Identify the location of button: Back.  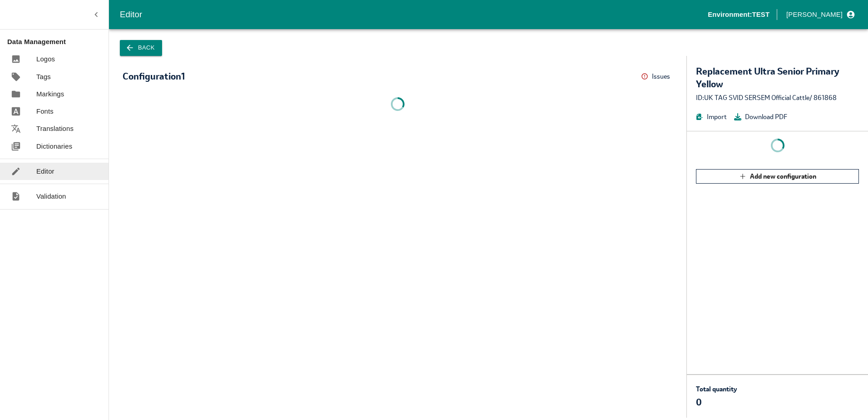
(141, 47).